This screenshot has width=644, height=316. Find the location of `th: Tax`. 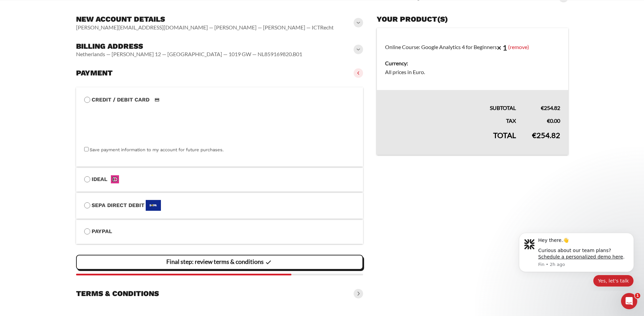

th: Tax is located at coordinates (450, 118).